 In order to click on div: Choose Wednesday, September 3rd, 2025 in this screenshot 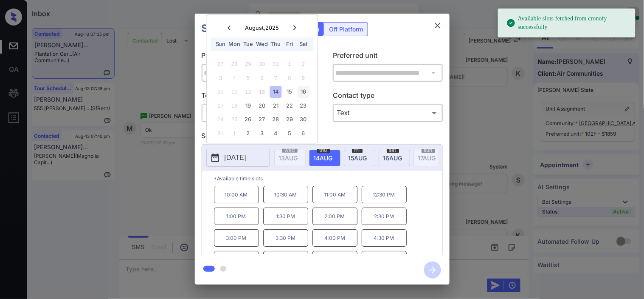, I will do `click(262, 133)`.